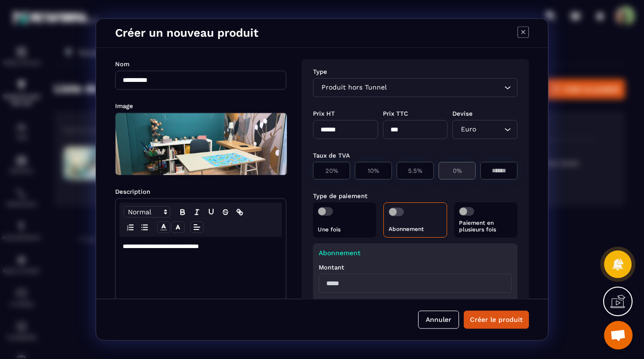 The height and width of the screenshot is (359, 644). I want to click on label: Taux de TVA, so click(331, 155).